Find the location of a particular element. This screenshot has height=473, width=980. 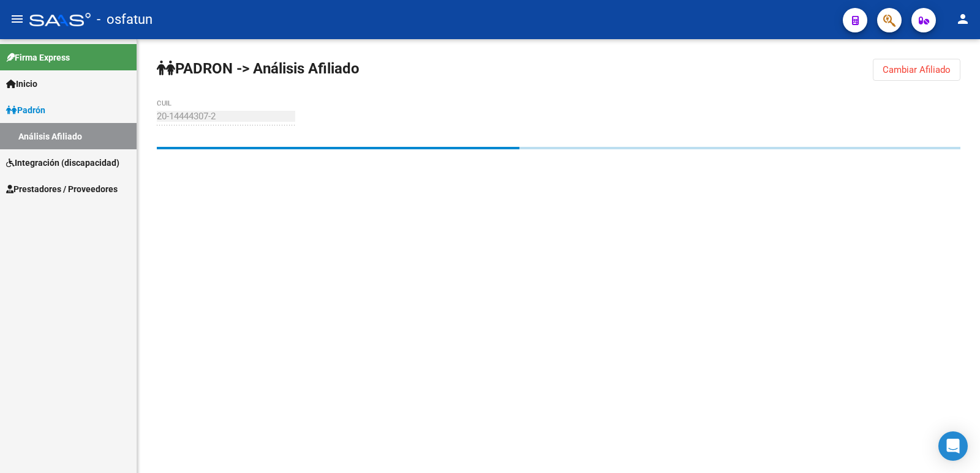

span: Cambiar Afiliado is located at coordinates (916, 70).